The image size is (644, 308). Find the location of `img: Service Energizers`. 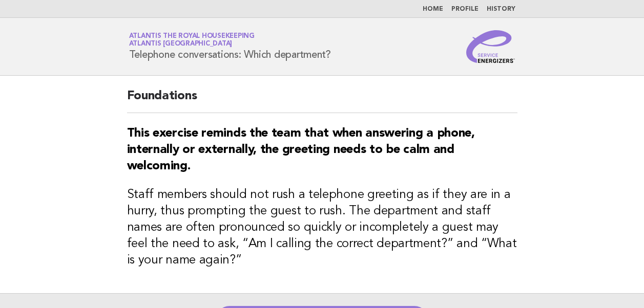

img: Service Energizers is located at coordinates (490, 47).